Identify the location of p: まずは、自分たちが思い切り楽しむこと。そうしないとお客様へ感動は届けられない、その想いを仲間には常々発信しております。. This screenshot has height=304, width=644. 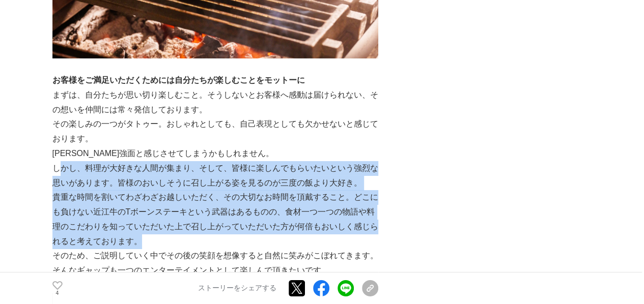
(215, 103).